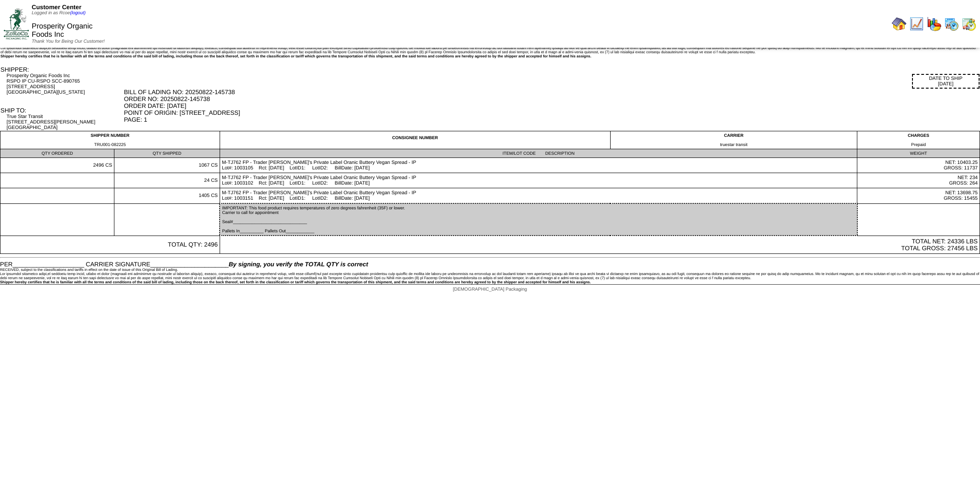  I want to click on img: line_graph.gif, so click(916, 24).